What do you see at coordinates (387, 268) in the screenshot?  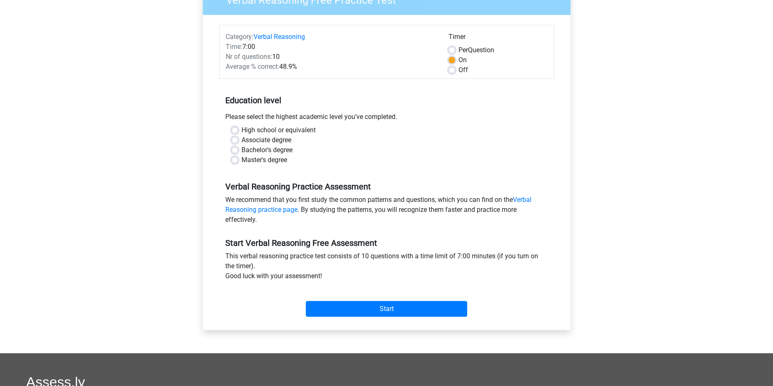 I see `div: This verbal reasoning practice test consists of 10 questions with a time limit of 7:00 minutes (i...` at bounding box center [387, 268].